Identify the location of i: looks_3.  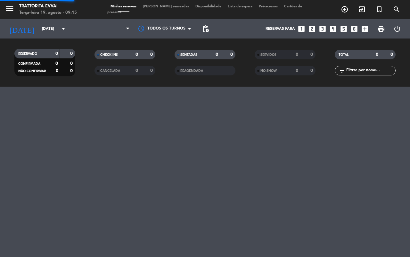
(323, 29).